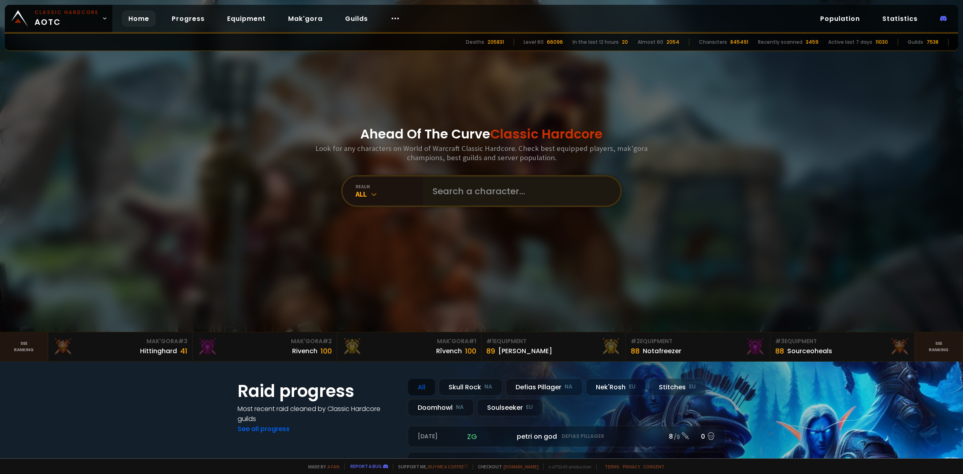 The width and height of the screenshot is (963, 474). Describe the element at coordinates (544, 387) in the screenshot. I see `div: Defias Pillager` at that location.